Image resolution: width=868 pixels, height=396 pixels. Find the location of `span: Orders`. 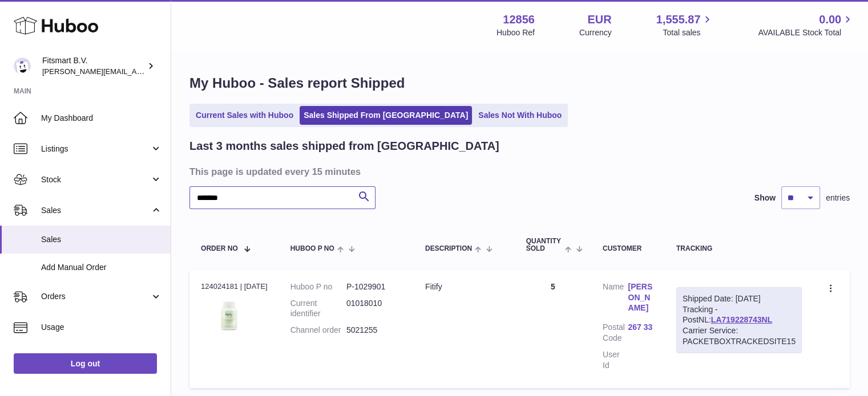

span: Orders is located at coordinates (96, 297).